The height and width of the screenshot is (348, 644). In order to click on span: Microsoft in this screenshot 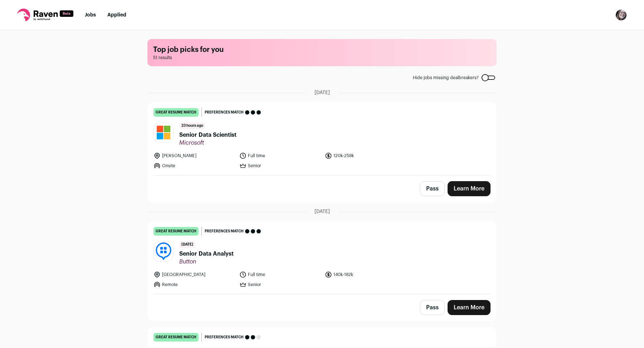, I will do `click(208, 142)`.